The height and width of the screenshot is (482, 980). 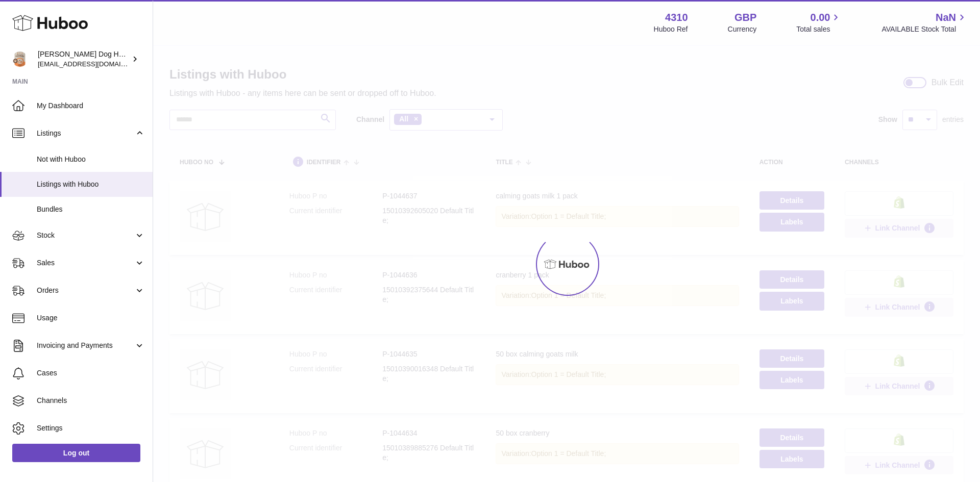 I want to click on span: Listings with Huboo, so click(x=91, y=184).